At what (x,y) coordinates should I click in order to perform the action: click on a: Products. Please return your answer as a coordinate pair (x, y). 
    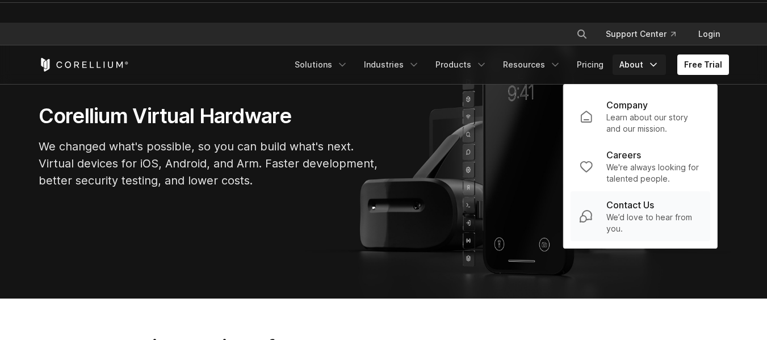
    Looking at the image, I should click on (461, 65).